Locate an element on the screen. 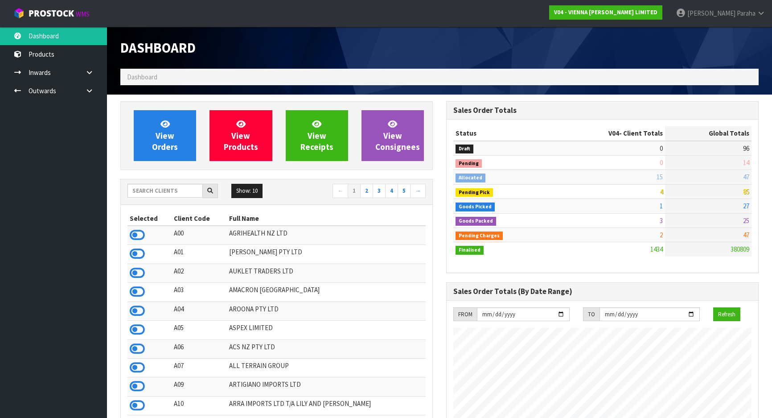  th: Status is located at coordinates (503, 133).